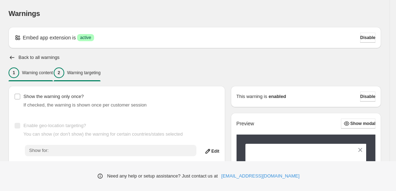  Describe the element at coordinates (54, 96) in the screenshot. I see `span: Show the warning only once?` at that location.